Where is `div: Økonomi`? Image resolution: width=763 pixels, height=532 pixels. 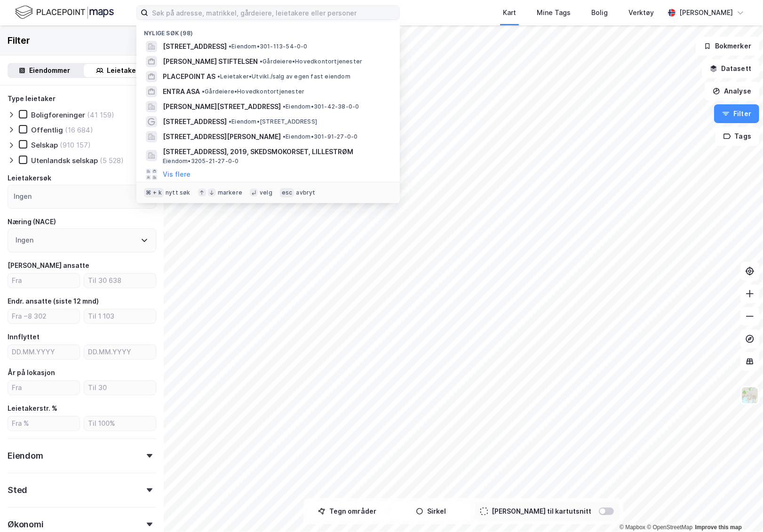
div: Økonomi is located at coordinates (26, 525).